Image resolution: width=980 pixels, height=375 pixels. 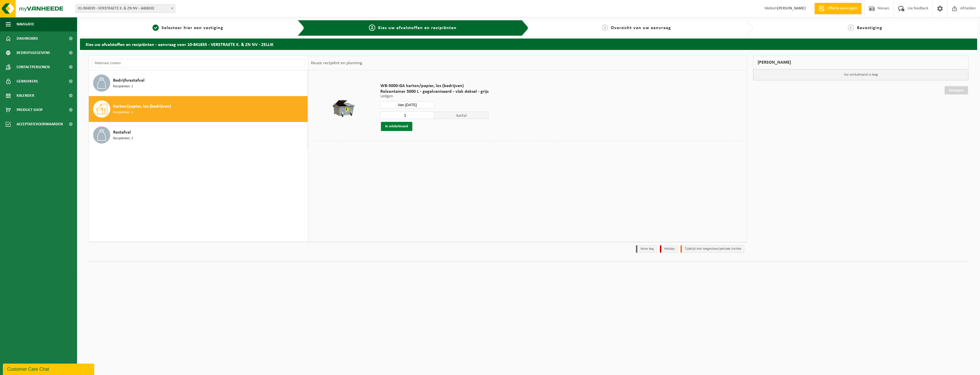 What do you see at coordinates (27, 38) in the screenshot?
I see `span: Dashboard` at bounding box center [27, 38].